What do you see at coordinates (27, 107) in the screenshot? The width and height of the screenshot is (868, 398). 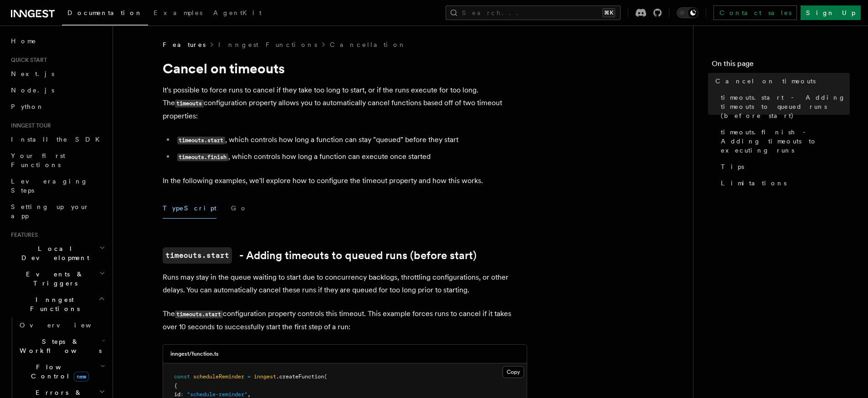 I see `span: Python` at bounding box center [27, 107].